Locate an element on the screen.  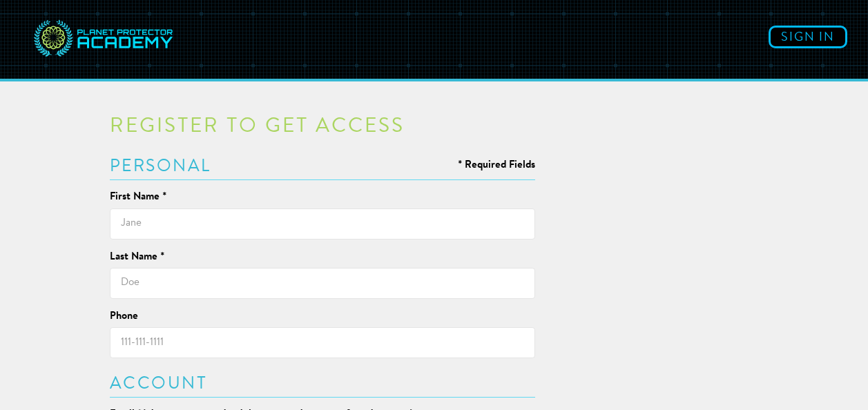
label: Phone is located at coordinates (123, 317).